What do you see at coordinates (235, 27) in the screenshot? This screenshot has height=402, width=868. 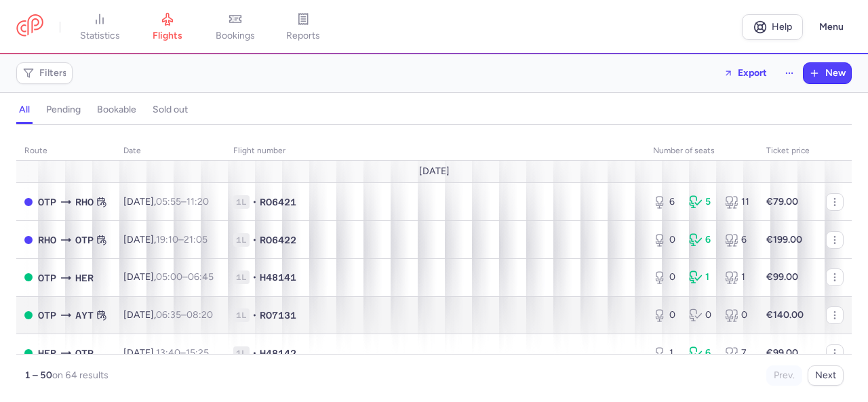 I see `a: bookings` at bounding box center [235, 27].